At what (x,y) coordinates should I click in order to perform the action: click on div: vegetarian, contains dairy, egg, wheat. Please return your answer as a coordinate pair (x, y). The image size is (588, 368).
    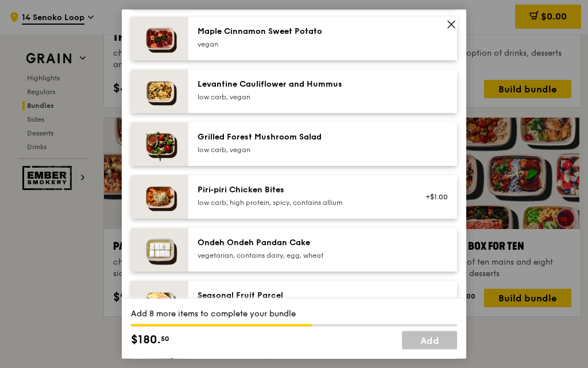
    Looking at the image, I should click on (301, 255).